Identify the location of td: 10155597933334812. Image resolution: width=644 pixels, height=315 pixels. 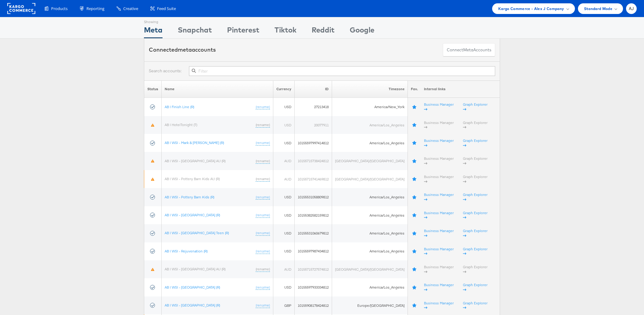
(313, 288).